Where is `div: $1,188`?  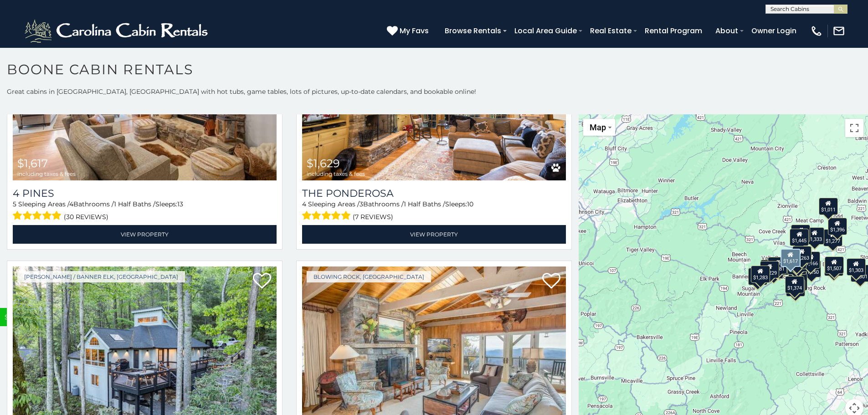
div: $1,188 is located at coordinates (796, 261).